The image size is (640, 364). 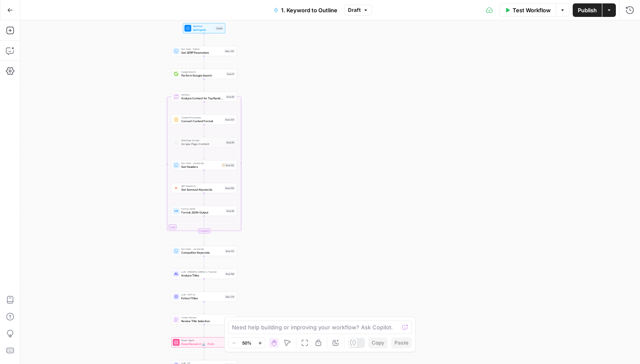 I want to click on span: Format JSON Output, so click(x=202, y=212).